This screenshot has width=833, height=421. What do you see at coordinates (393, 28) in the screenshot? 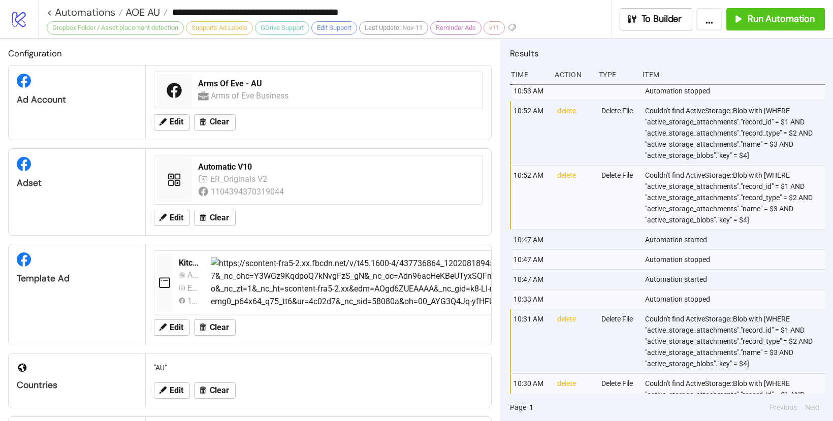
I see `div: Last Update: Nov-11` at bounding box center [393, 28].